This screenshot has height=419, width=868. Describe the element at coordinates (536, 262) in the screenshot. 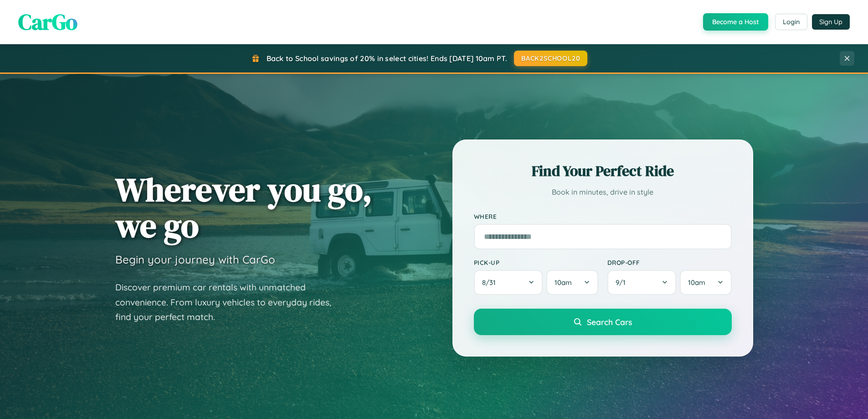

I see `label: Pick-up` at that location.